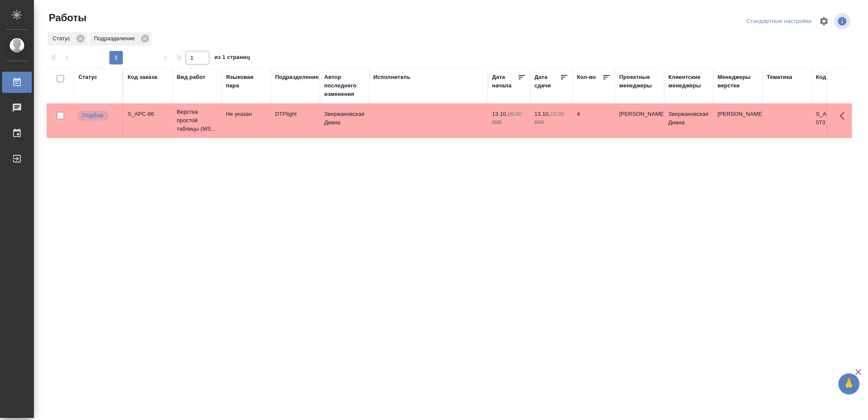 Image resolution: width=868 pixels, height=420 pixels. I want to click on td: S_APC-86-WK-073, so click(836, 121).